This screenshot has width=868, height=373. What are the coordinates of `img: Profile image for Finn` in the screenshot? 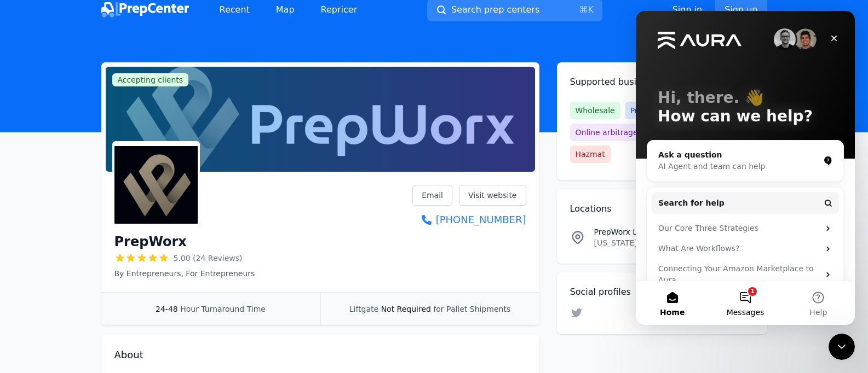 It's located at (170, 29).